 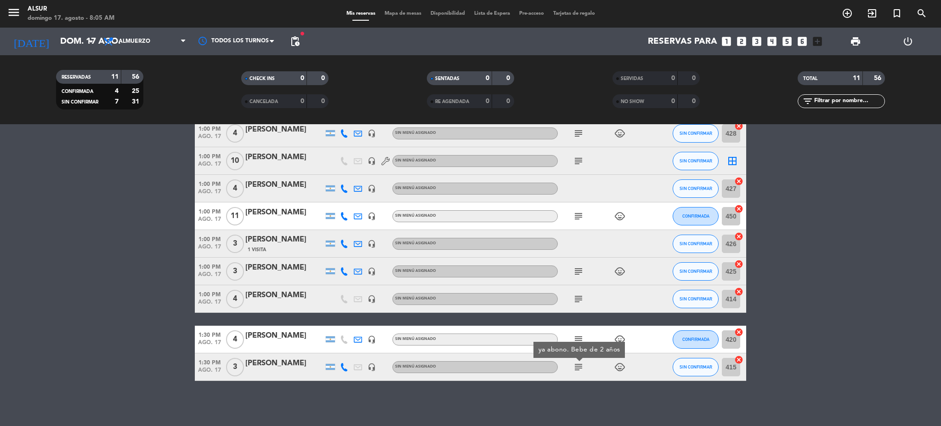 I want to click on span: 1 Visita, so click(x=257, y=250).